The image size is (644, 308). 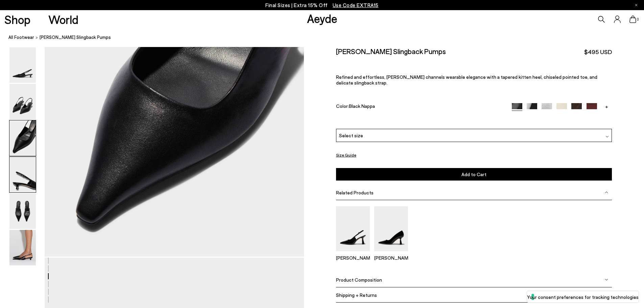 I want to click on span: Product Composition, so click(x=359, y=280).